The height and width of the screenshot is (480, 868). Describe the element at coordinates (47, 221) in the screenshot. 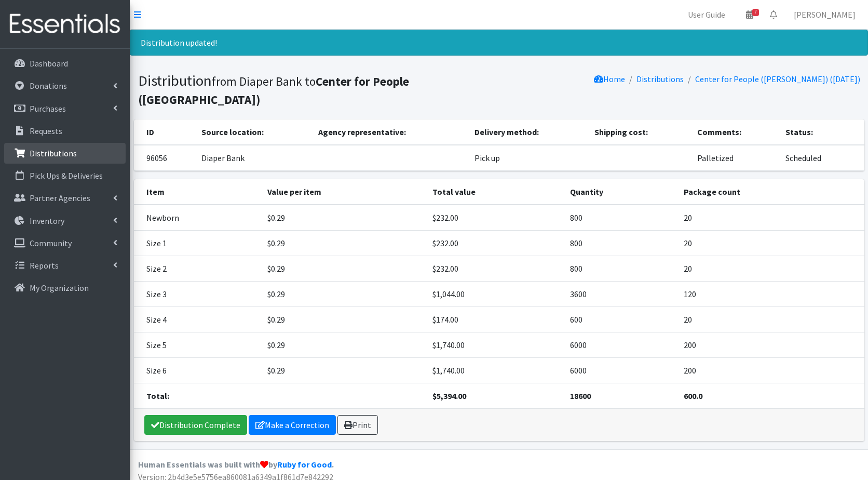

I see `p: Inventory` at that location.